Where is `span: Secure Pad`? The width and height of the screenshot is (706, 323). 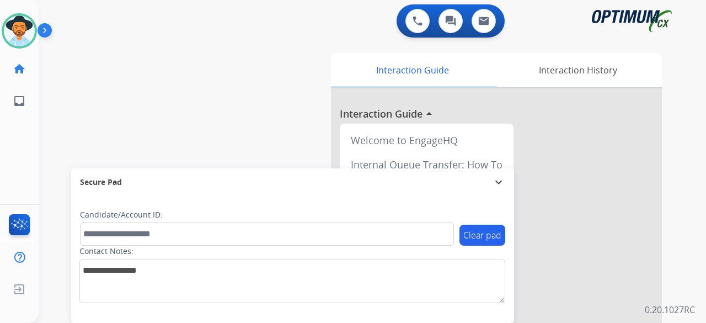 span: Secure Pad is located at coordinates (101, 182).